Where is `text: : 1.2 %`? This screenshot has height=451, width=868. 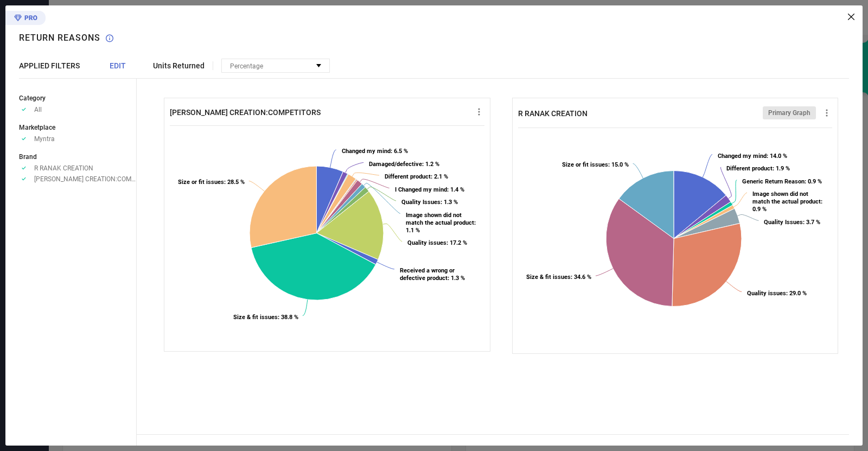
text: : 1.2 % is located at coordinates (404, 164).